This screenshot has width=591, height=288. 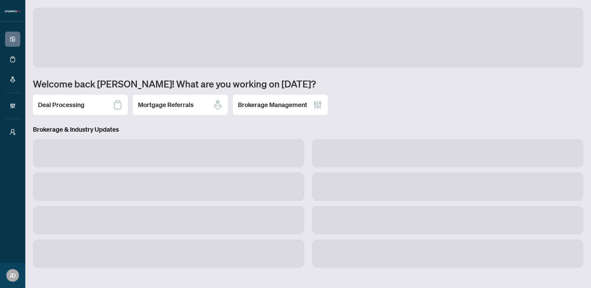 I want to click on h2: Mortgage Referrals, so click(x=166, y=105).